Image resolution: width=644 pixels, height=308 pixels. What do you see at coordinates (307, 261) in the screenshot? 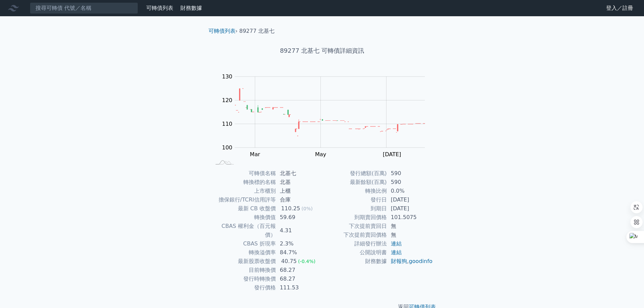
I see `span: (-0.4%)` at bounding box center [307, 261].